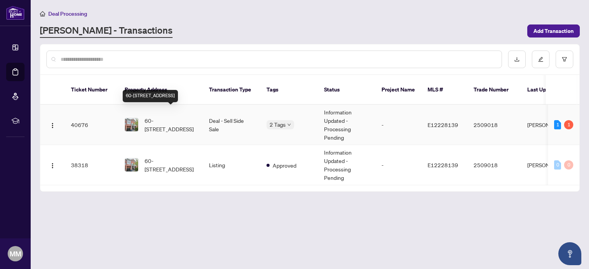  I want to click on span: filter, so click(564, 59).